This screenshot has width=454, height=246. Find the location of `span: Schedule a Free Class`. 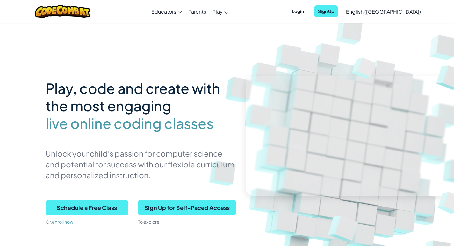

span: Schedule a Free Class is located at coordinates (87, 208).